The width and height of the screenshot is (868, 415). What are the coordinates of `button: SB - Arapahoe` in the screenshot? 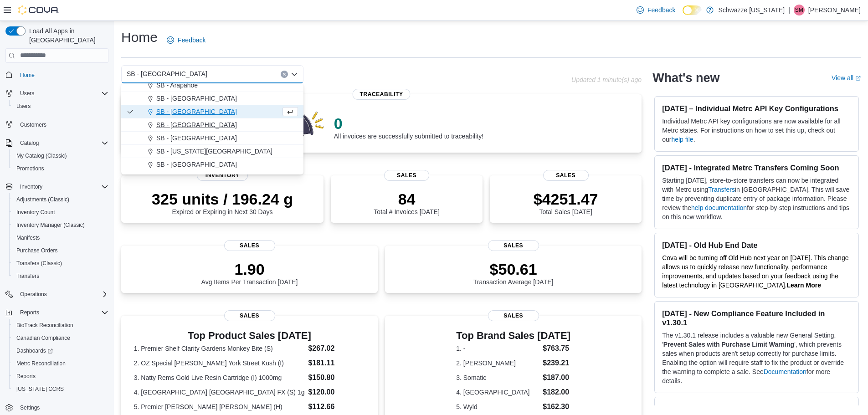 It's located at (212, 85).